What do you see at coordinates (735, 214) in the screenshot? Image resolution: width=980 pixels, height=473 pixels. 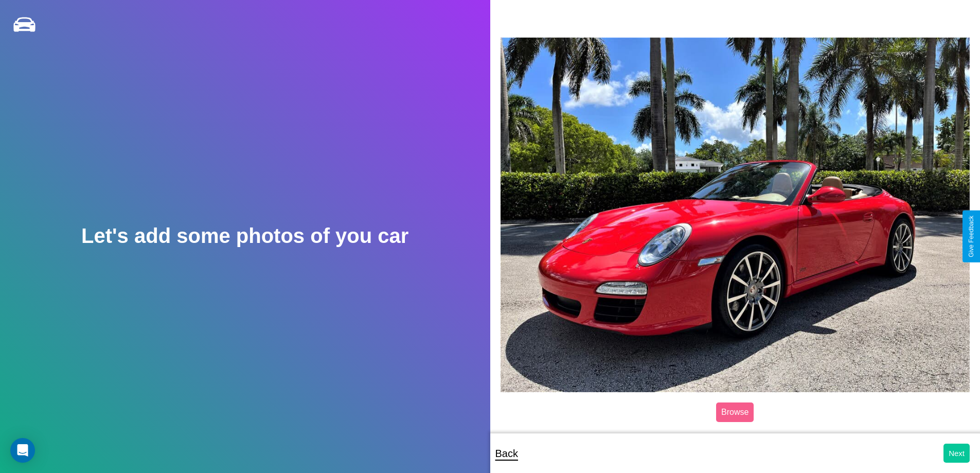 I see `img: posted` at bounding box center [735, 214].